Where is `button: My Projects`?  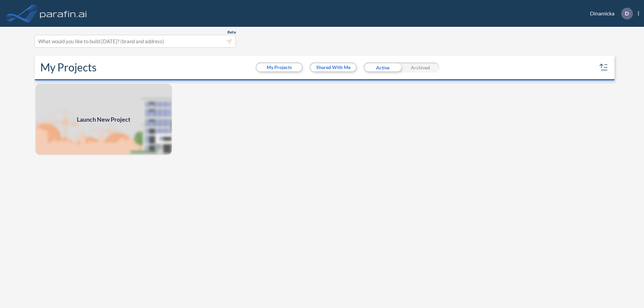 button: My Projects is located at coordinates (279, 67).